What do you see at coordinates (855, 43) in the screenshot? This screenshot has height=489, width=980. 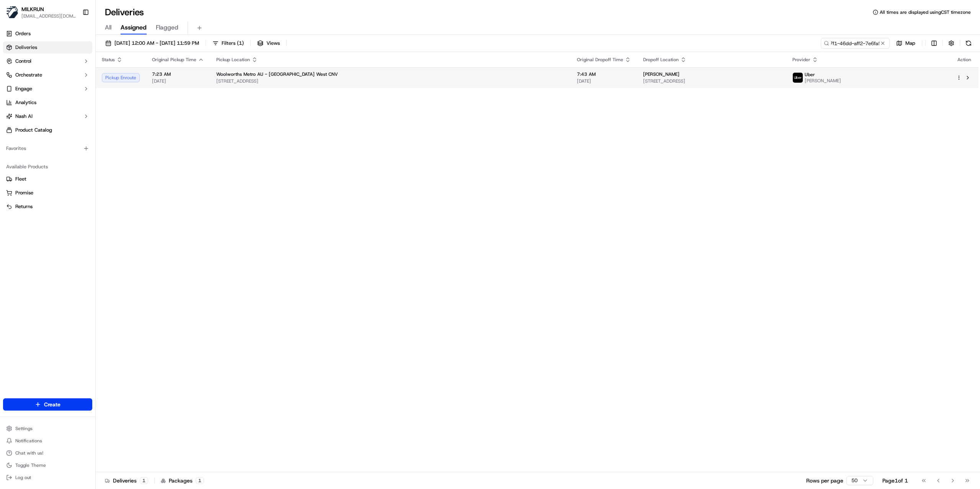 I see `input: Type to search` at bounding box center [855, 43].